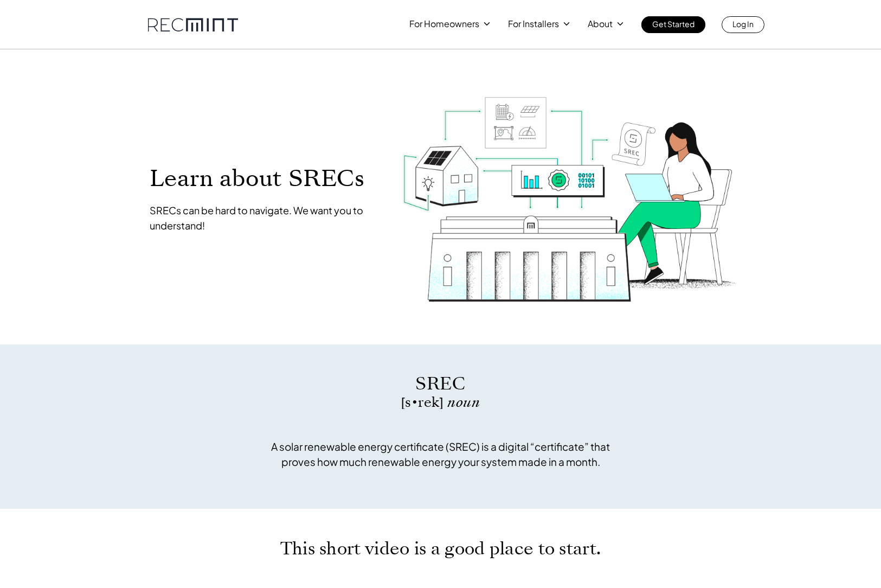 Image resolution: width=881 pixels, height=588 pixels. I want to click on a: Get Started, so click(674, 24).